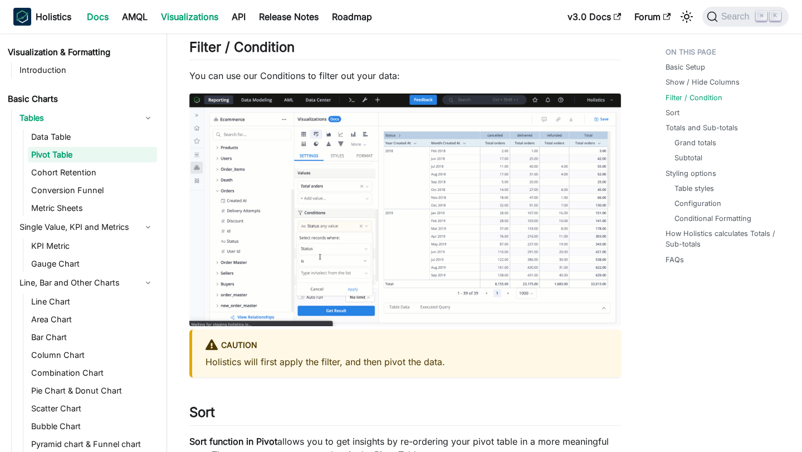  What do you see at coordinates (92, 190) in the screenshot?
I see `a: Conversion Funnel` at bounding box center [92, 190].